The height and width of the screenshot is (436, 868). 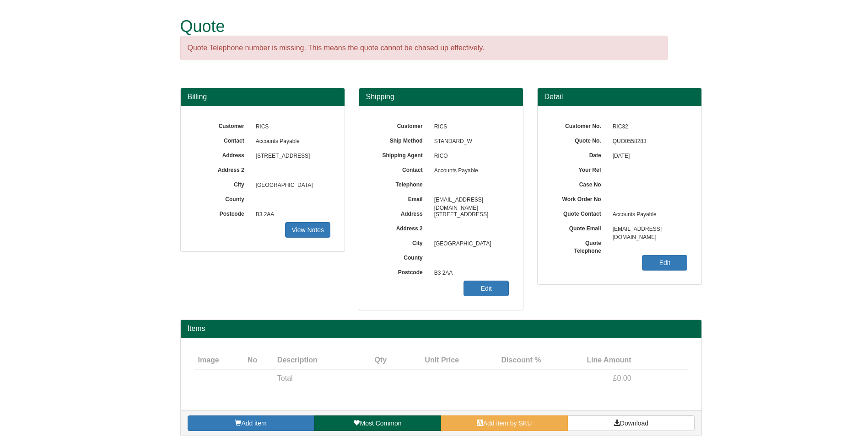 What do you see at coordinates (259, 361) in the screenshot?
I see `th: No` at bounding box center [259, 361].